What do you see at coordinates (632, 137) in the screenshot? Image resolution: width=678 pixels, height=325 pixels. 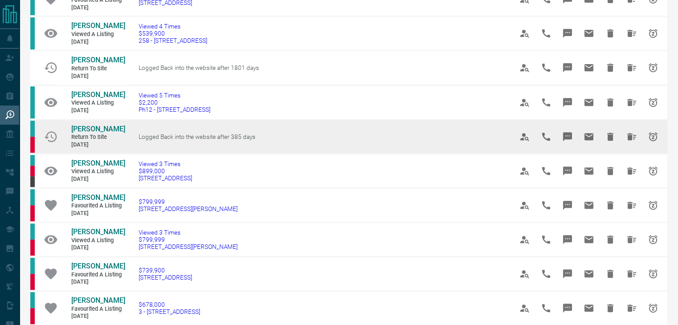 I see `span: Hide All from Jalaj Patidar` at bounding box center [632, 137].